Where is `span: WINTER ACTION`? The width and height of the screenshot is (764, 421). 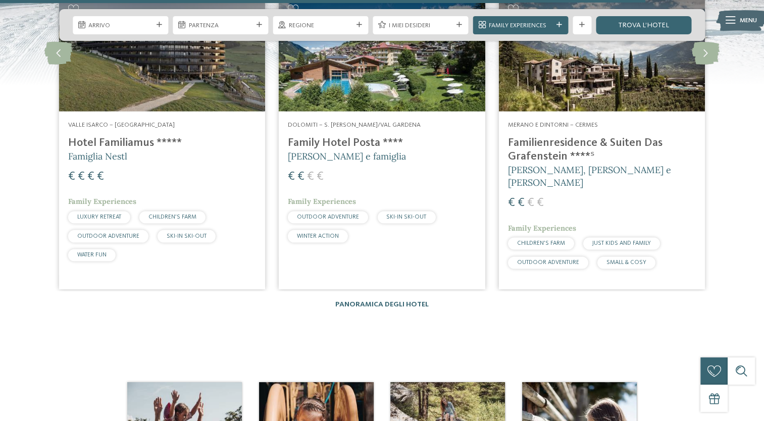
span: WINTER ACTION is located at coordinates (318, 236).